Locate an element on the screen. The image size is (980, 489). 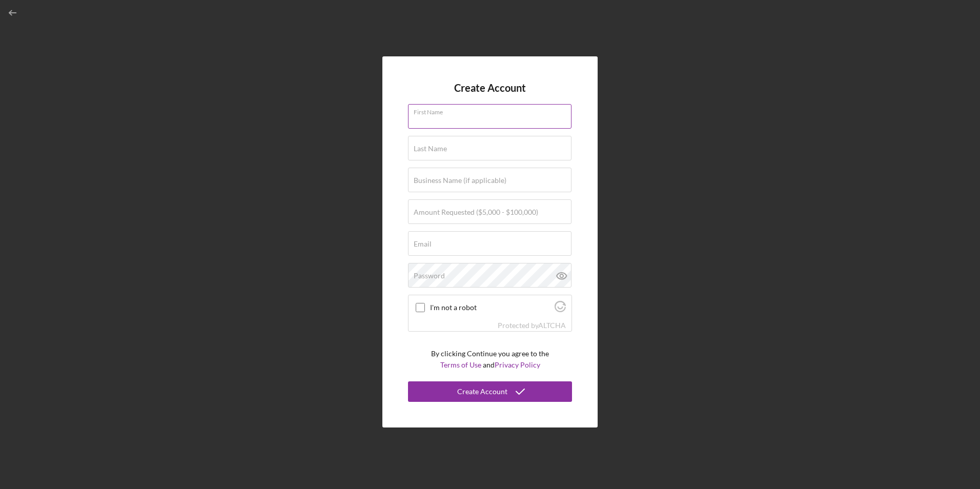
label: Last Name is located at coordinates (430, 149).